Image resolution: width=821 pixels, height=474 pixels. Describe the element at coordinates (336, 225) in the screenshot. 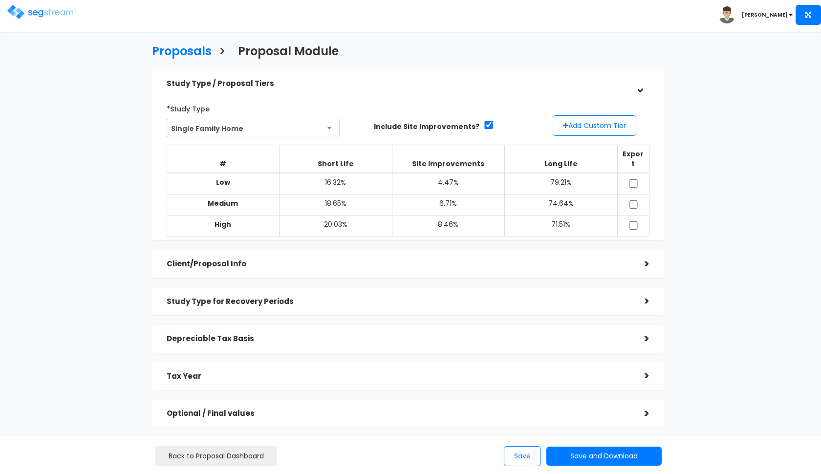

I see `td: 20.03%` at that location.